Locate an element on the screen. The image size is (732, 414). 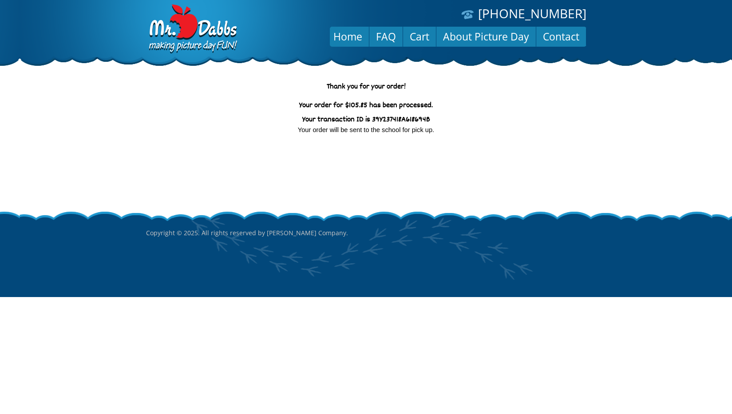
img: Dabbs Company is located at coordinates (192, 29).